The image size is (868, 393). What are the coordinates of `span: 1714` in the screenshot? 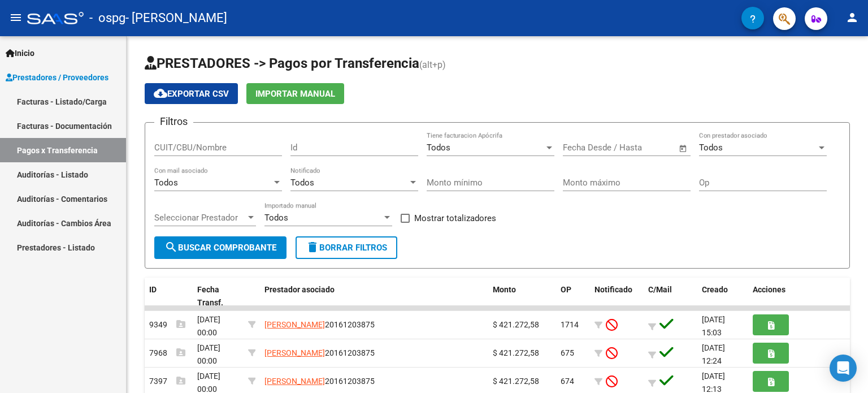 It's located at (570, 325).